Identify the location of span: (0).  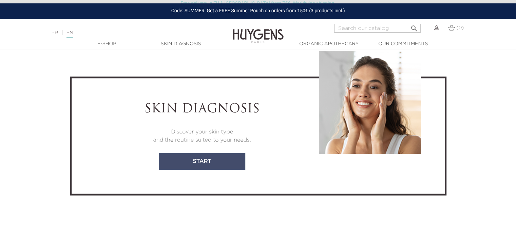
(460, 28).